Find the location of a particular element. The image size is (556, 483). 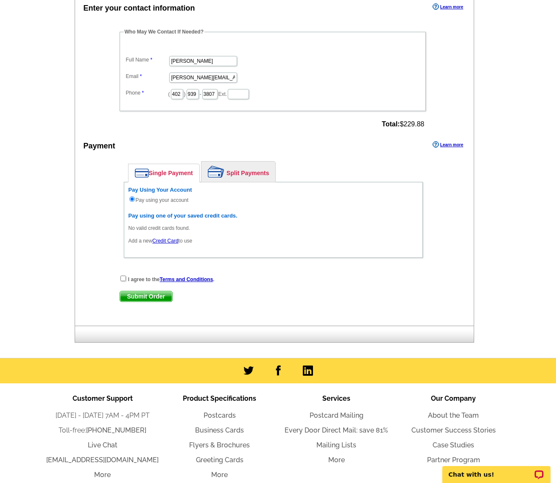

div: Payment is located at coordinates (99, 146).